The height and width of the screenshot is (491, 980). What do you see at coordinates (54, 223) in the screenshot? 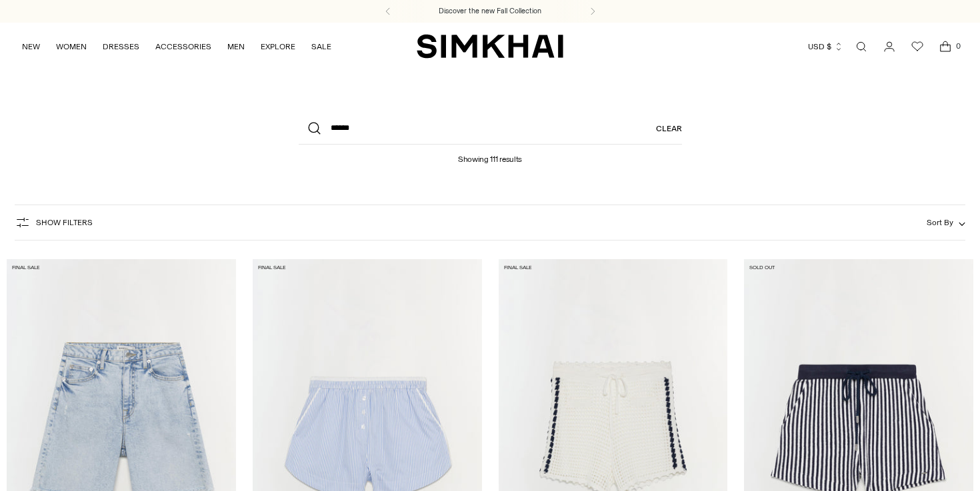
I see `button: Show Filters` at bounding box center [54, 223].